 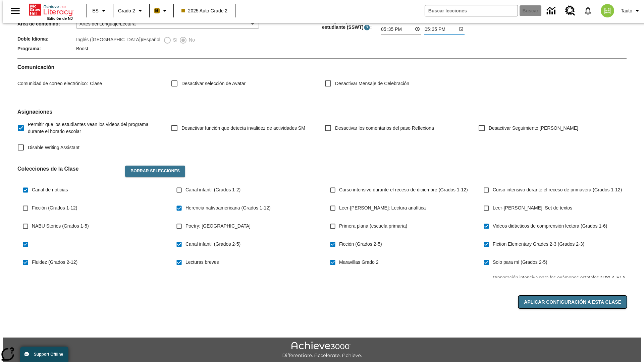 I want to click on span: No, so click(x=191, y=40).